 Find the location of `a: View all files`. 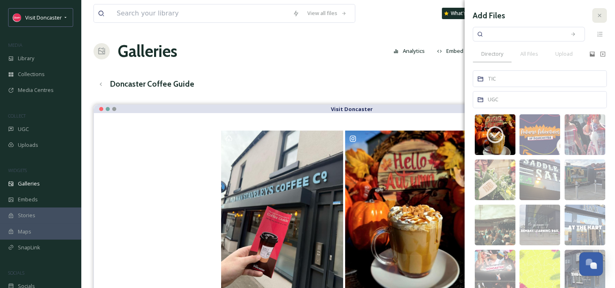

a: View all files is located at coordinates (327, 13).